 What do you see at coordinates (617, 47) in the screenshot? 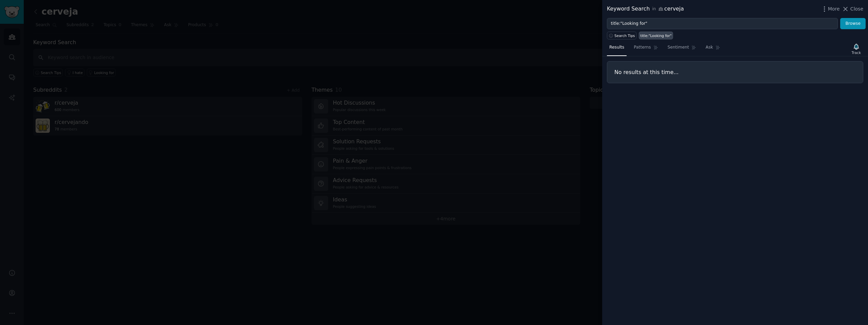
I see `span: Results` at bounding box center [617, 47].